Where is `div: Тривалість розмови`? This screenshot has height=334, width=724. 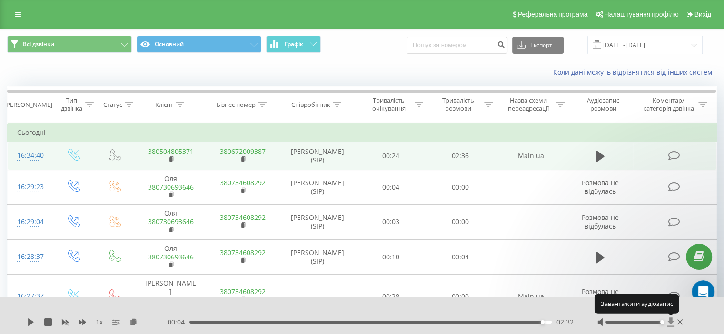
div: Тривалість розмови is located at coordinates (458, 105).